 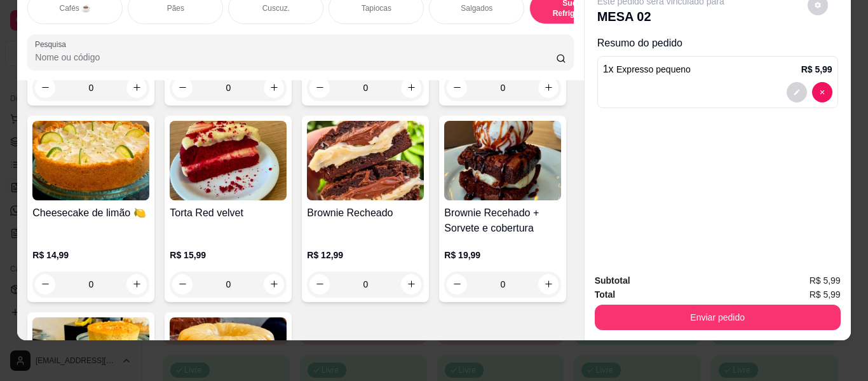 What do you see at coordinates (75, 8) in the screenshot?
I see `p: Cafés ☕` at bounding box center [75, 8].